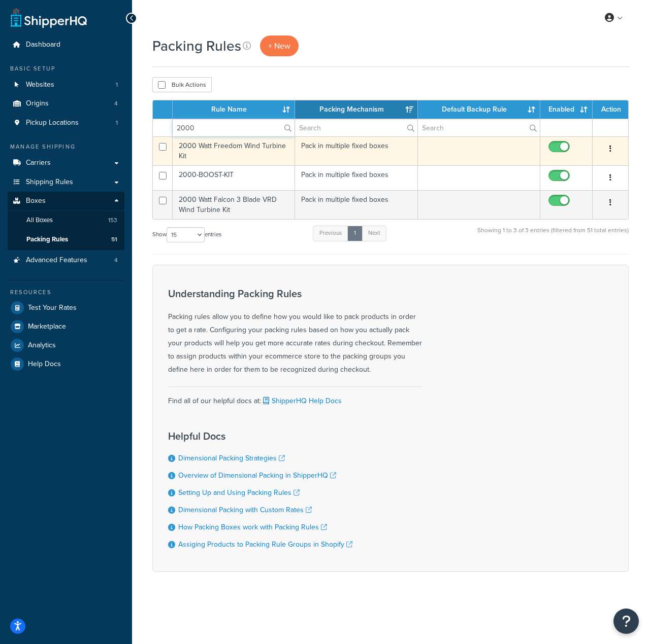  I want to click on a: Help Docs, so click(66, 364).